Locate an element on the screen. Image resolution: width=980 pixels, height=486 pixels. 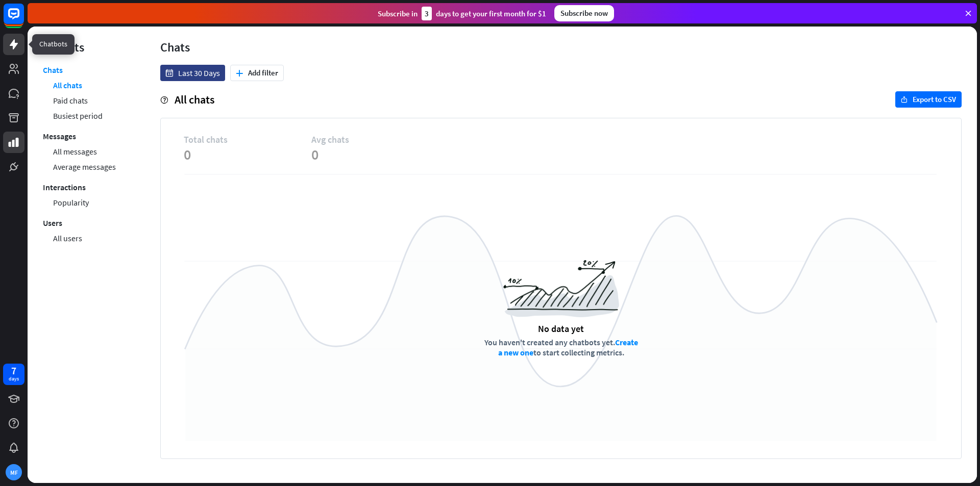
span: All chats is located at coordinates (195, 99).